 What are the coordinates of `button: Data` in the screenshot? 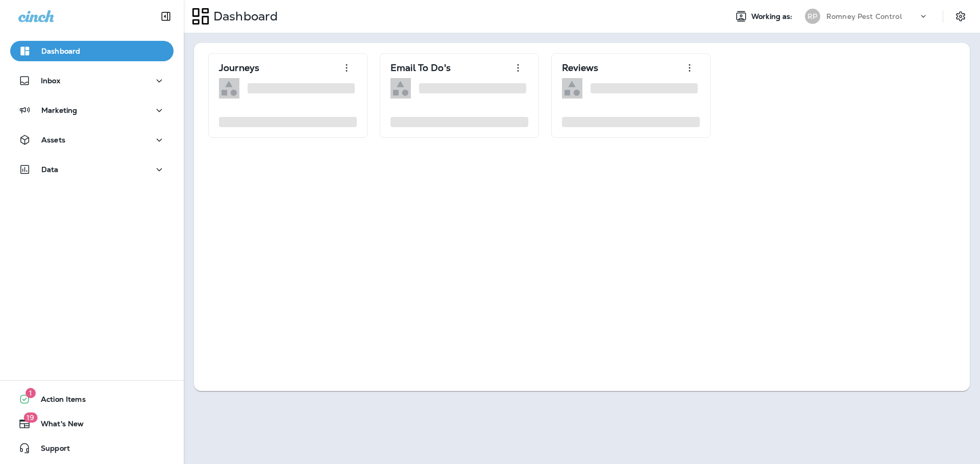 It's located at (92, 170).